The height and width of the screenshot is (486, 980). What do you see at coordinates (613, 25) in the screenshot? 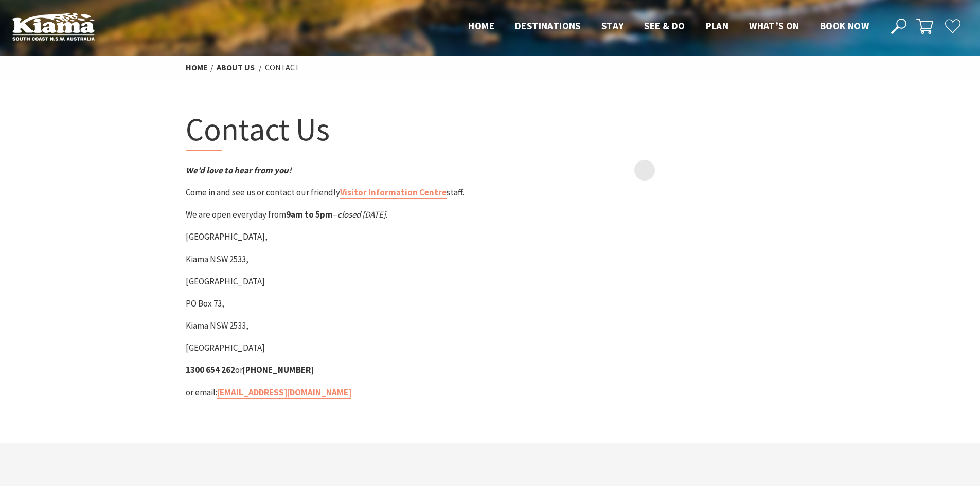
I see `span: Stay` at bounding box center [613, 25].